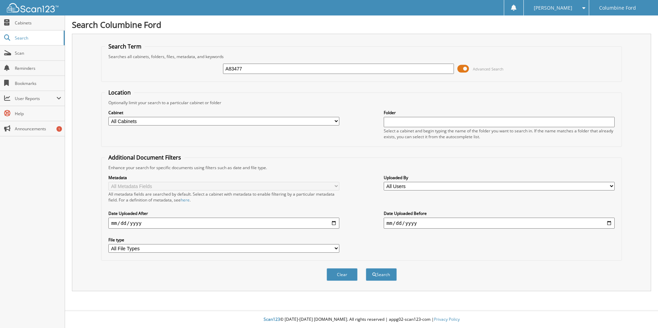 The height and width of the screenshot is (328, 658). I want to click on div: Select a cabinet and begin typing the name of the folder you want to search in. If the name match..., so click(499, 134).